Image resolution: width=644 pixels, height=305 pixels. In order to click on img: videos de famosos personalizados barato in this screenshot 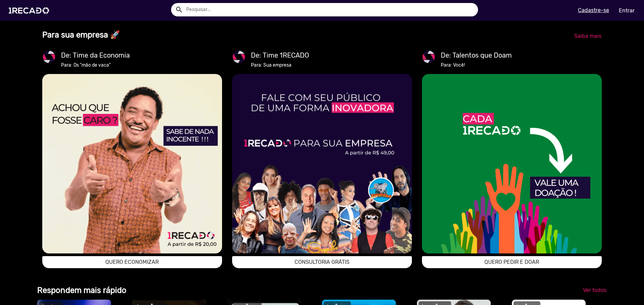, I will do `click(132, 164)`.